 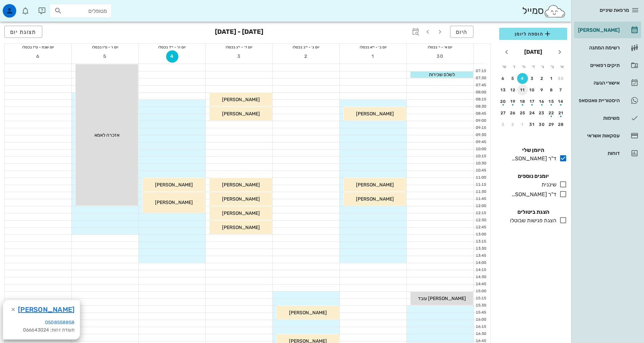 What do you see at coordinates (503, 78) in the screenshot?
I see `button: 6` at bounding box center [503, 78].